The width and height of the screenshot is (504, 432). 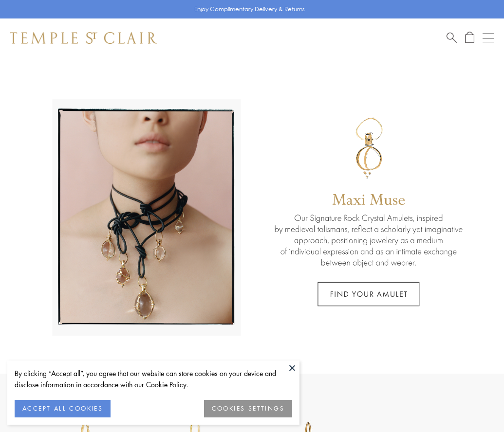 I want to click on button: ACCEPT ALL COOKIES, so click(x=62, y=409).